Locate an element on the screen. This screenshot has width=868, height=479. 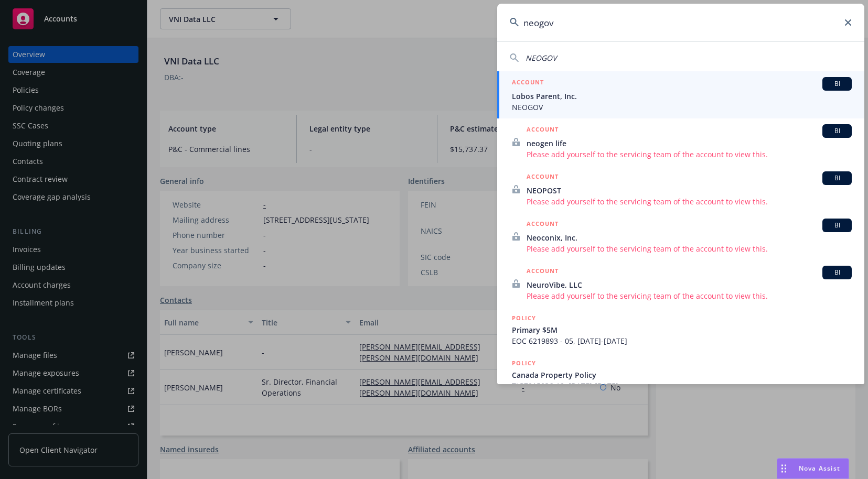
button: Nova Assist is located at coordinates (812, 469).